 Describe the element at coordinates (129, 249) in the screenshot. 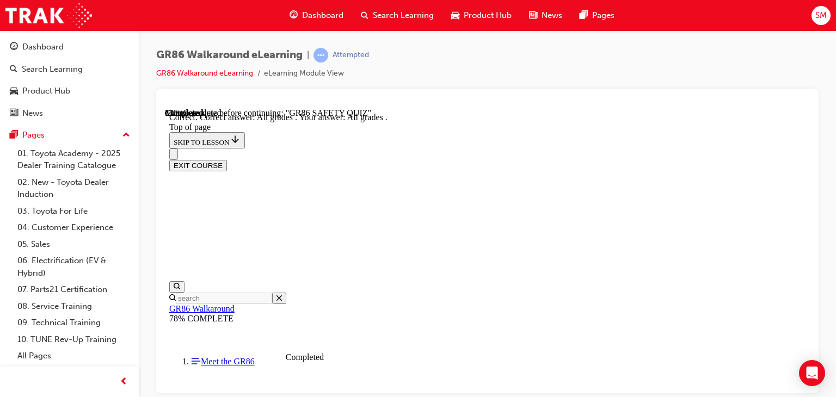

I see `div: Completed` at that location.